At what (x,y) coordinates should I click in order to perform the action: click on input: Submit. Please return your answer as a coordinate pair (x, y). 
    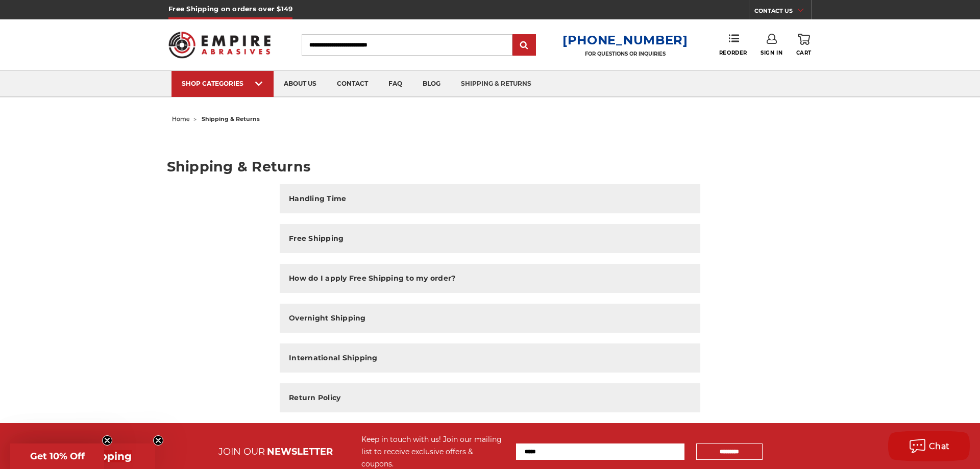
    Looking at the image, I should click on (524, 45).